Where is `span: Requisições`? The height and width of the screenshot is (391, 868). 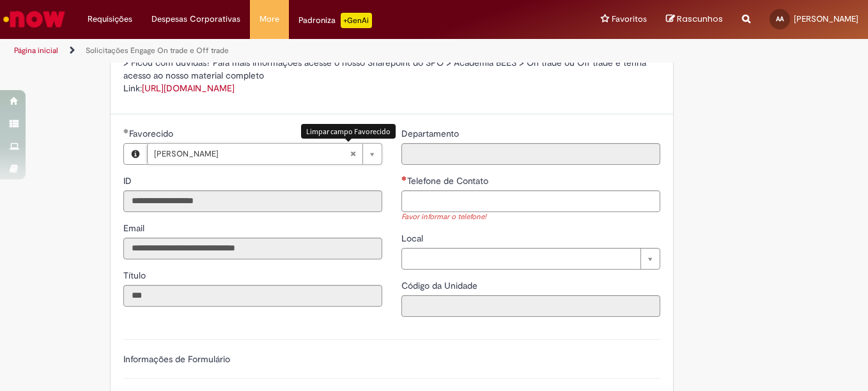 span: Requisições is located at coordinates (110, 19).